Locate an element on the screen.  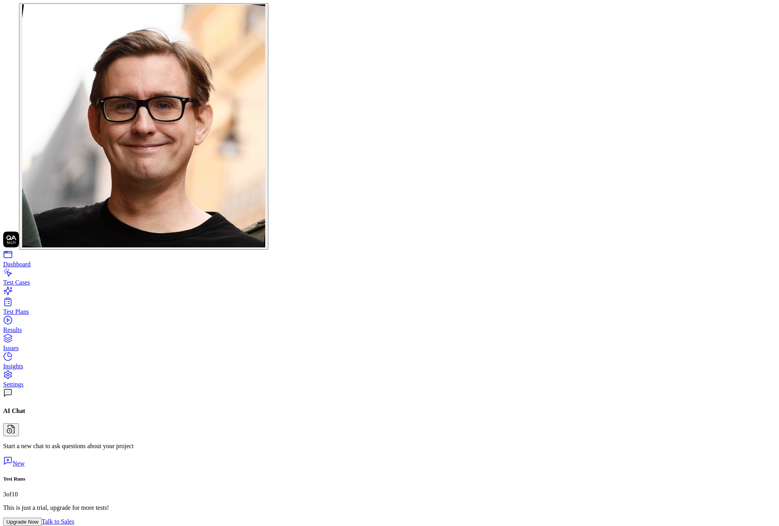
a: New is located at coordinates (14, 463).